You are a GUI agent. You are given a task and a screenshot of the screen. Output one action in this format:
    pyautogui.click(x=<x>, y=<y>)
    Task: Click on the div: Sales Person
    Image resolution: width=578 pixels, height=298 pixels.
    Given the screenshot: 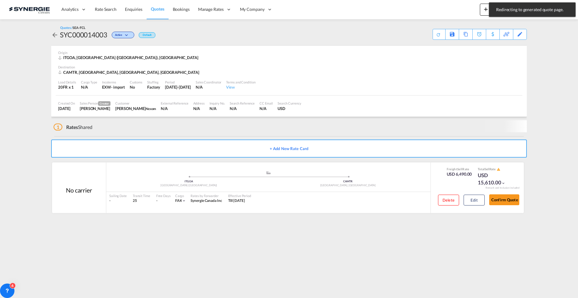 What is the action you would take?
    pyautogui.click(x=95, y=103)
    